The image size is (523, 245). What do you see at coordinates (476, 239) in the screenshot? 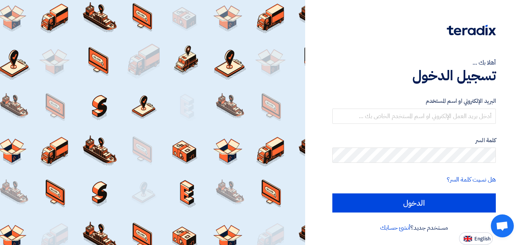
I see `button: English` at bounding box center [476, 239].